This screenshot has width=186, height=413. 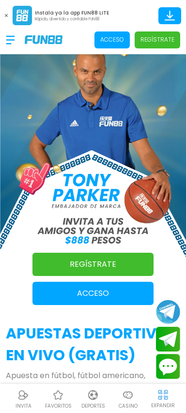 I want to click on a: ReferralReferralINVITA, so click(x=23, y=398).